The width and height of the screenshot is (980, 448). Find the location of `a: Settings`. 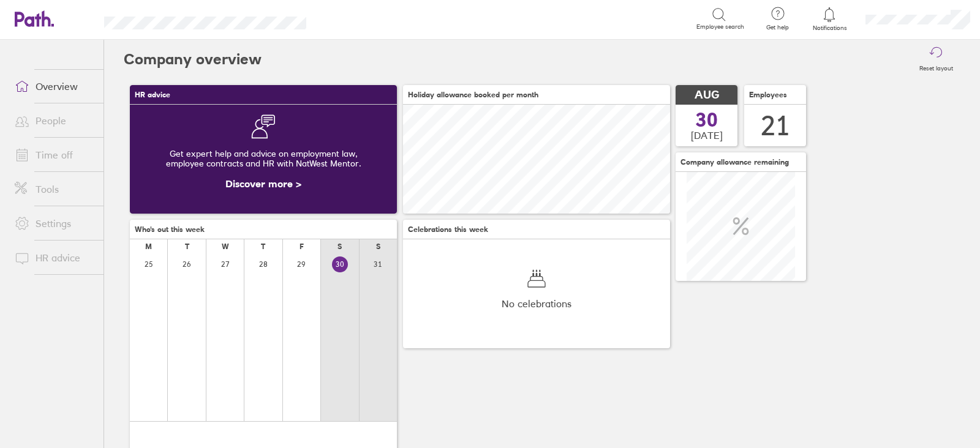

a: Settings is located at coordinates (54, 224).